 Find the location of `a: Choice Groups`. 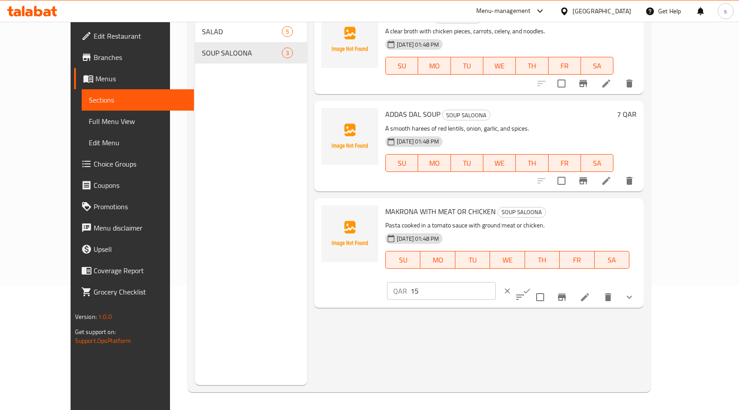

a: Choice Groups is located at coordinates (134, 164).